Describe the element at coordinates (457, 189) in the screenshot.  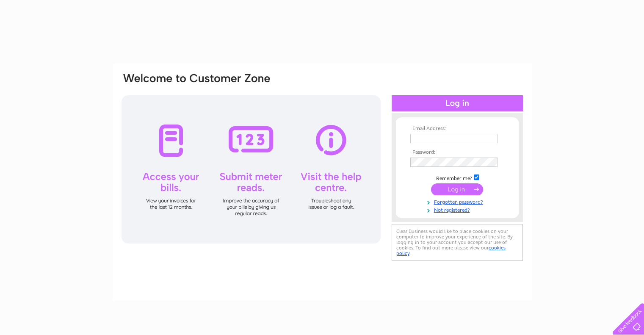
I see `input: Submit` at that location.